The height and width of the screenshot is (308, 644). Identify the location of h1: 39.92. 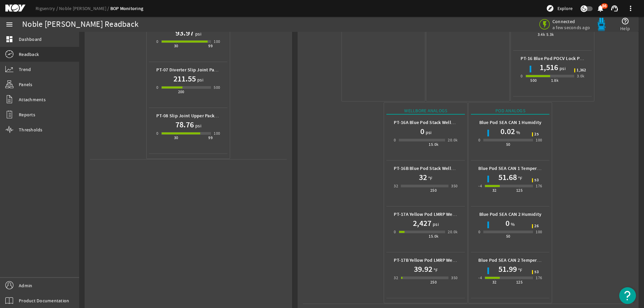
(423, 269).